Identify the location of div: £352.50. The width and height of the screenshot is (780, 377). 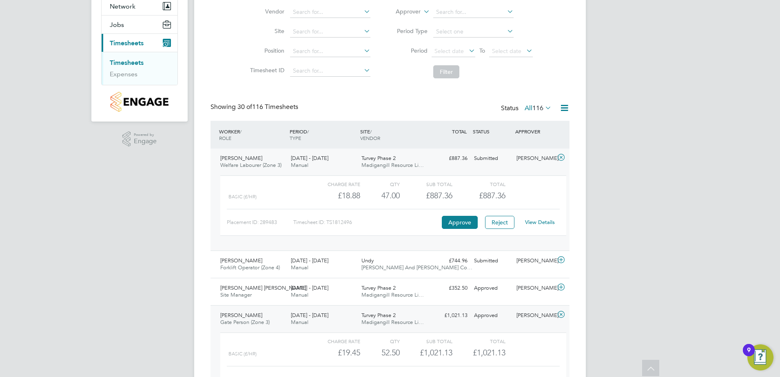
(449, 288).